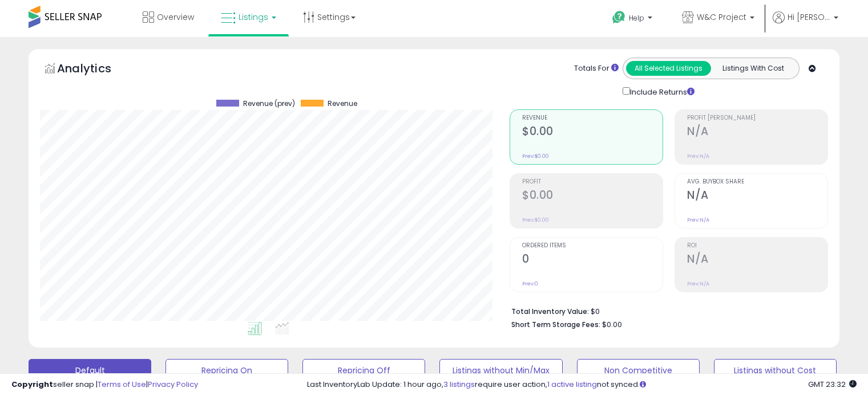 The image size is (868, 396). What do you see at coordinates (175, 17) in the screenshot?
I see `span: Overview` at bounding box center [175, 17].